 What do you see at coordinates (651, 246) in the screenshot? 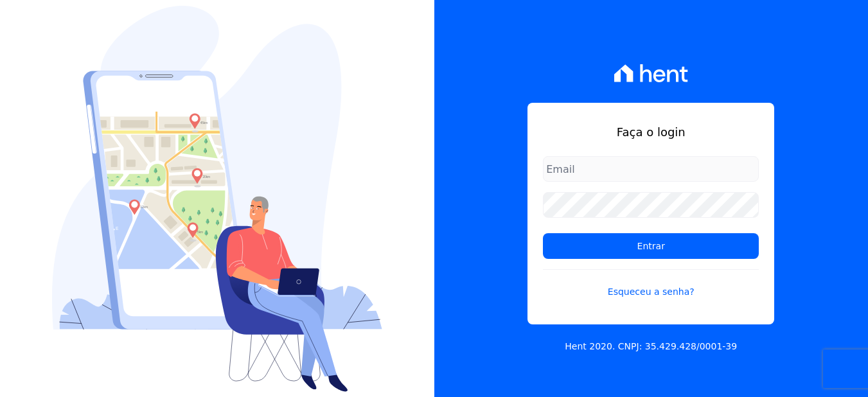
I see `input: Entrar` at bounding box center [651, 246].